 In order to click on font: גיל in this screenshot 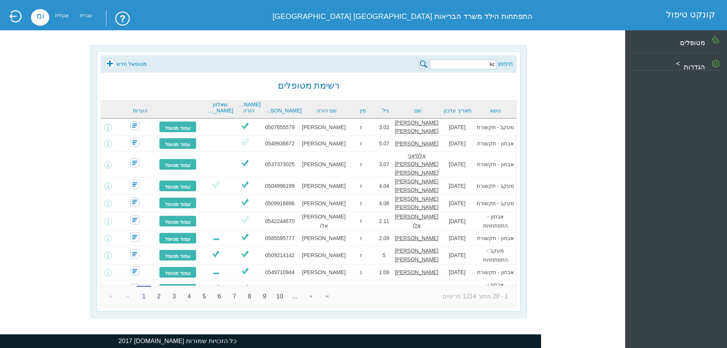, I will do `click(386, 111)`.